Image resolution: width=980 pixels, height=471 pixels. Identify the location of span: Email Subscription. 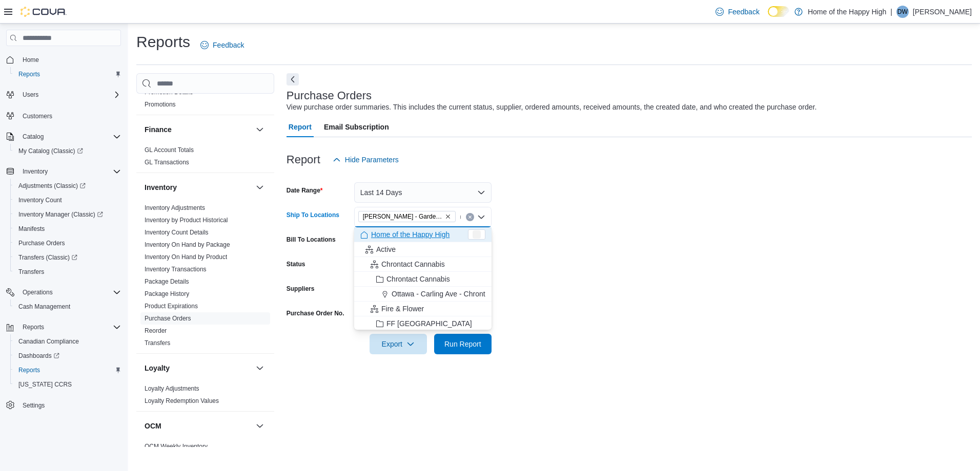
(356, 127).